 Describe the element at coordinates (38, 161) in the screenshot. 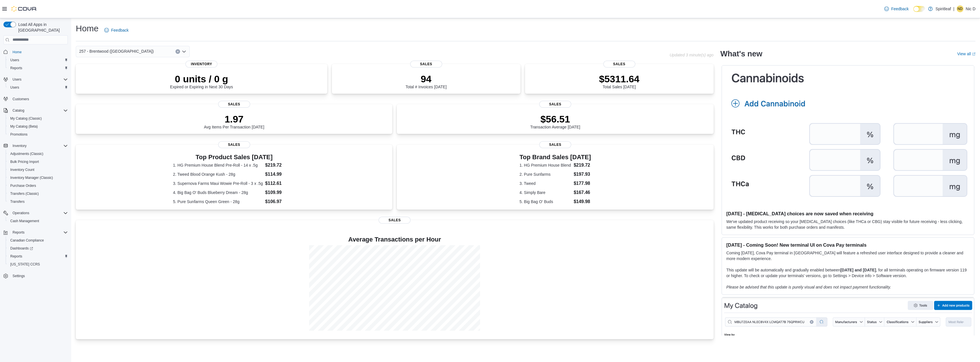

I see `button: Bulk Pricing Import` at that location.